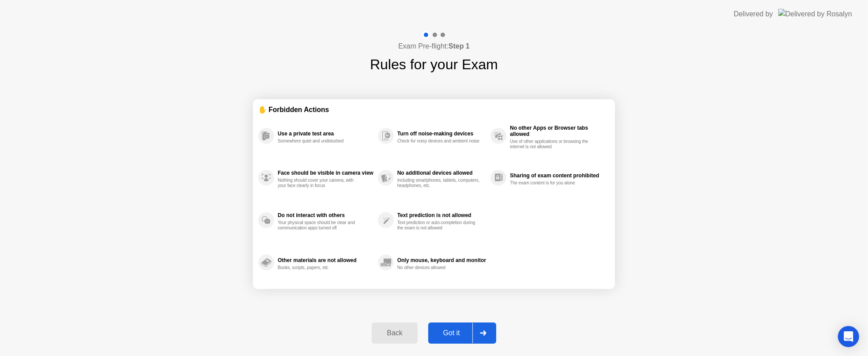  I want to click on div: Got it, so click(452, 333).